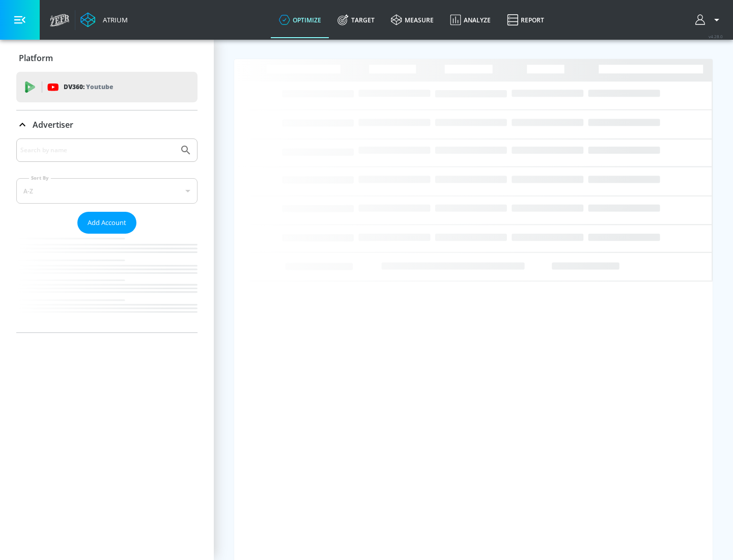 This screenshot has width=733, height=560. Describe the element at coordinates (107, 58) in the screenshot. I see `div: Platform` at that location.